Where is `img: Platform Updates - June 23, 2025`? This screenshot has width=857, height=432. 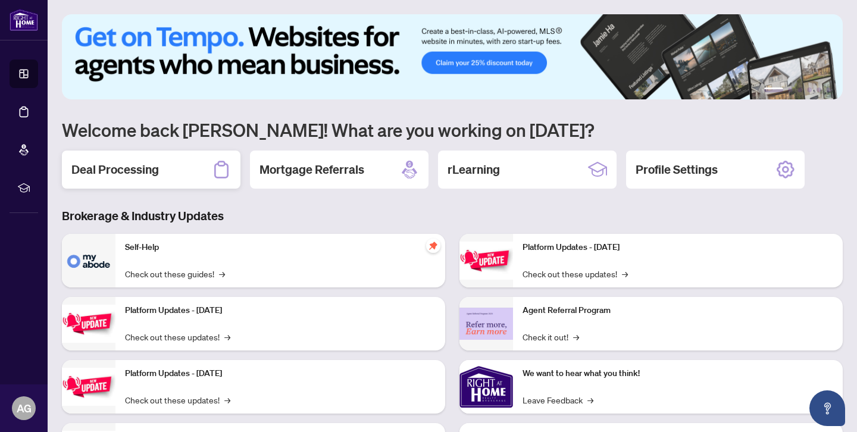 img: Platform Updates - June 23, 2025 is located at coordinates (486, 260).